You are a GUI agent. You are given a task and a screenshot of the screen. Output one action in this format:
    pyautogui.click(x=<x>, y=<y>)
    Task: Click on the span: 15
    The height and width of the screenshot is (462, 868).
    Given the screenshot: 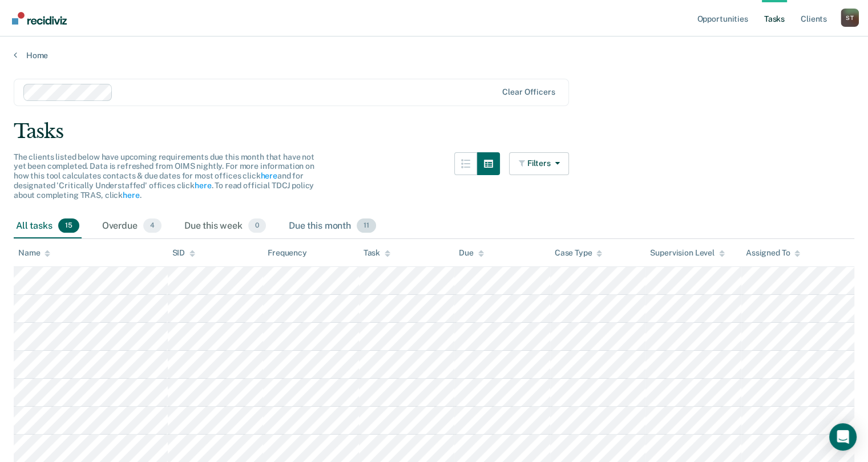 What is the action you would take?
    pyautogui.click(x=69, y=226)
    